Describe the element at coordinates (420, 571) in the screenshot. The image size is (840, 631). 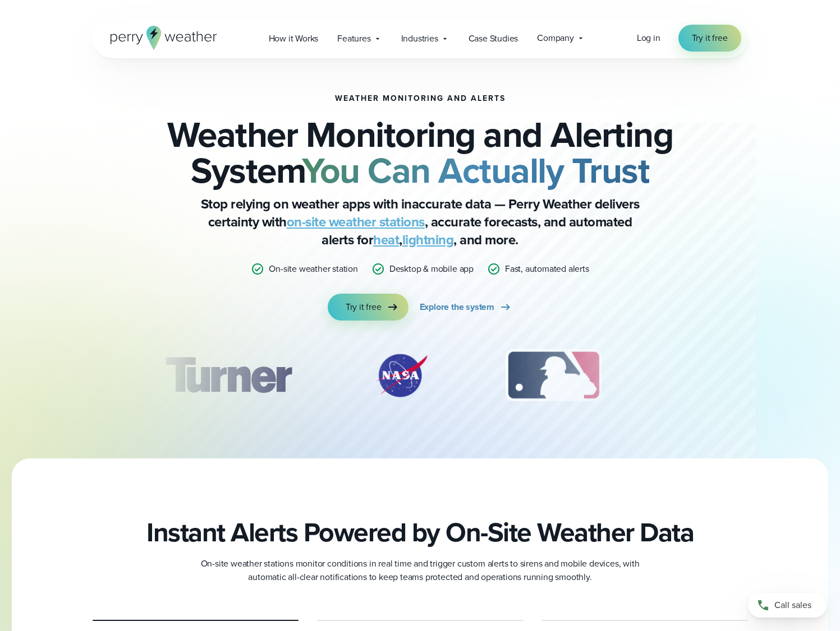
I see `p: On-site weather stations monitor conditions in real time and trigger custom alerts to sirens and ...` at that location.